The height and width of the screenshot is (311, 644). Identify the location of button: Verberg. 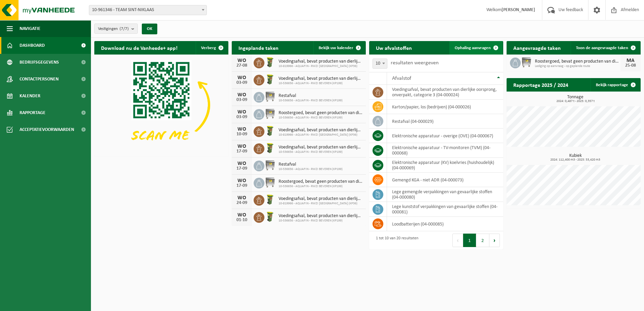
(211, 48).